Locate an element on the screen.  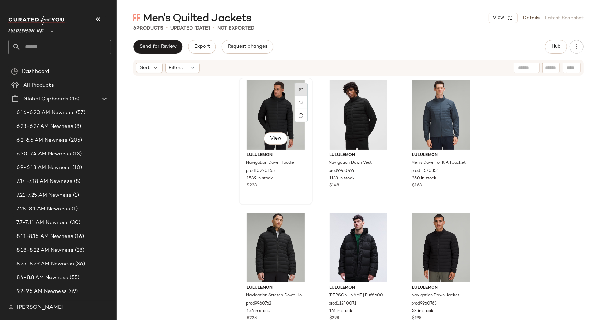
img: LM4AH5S_0001_1 is located at coordinates (276, 115).